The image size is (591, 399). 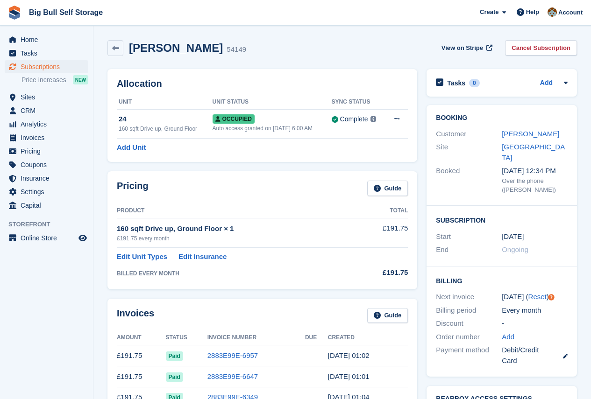 What do you see at coordinates (532, 12) in the screenshot?
I see `span: Help` at bounding box center [532, 12].